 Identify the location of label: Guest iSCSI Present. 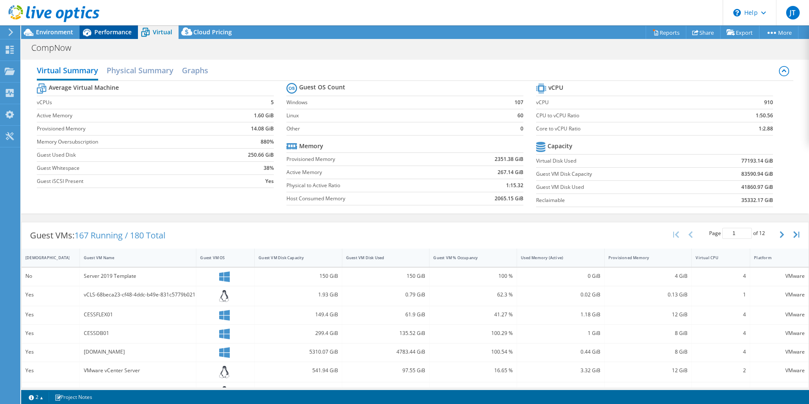
(127, 181).